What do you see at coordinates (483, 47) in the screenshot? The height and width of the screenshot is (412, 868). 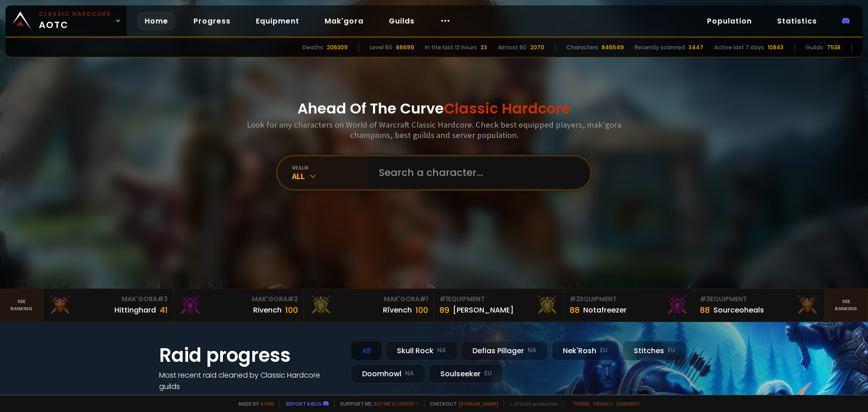 I see `div: 23` at bounding box center [483, 47].